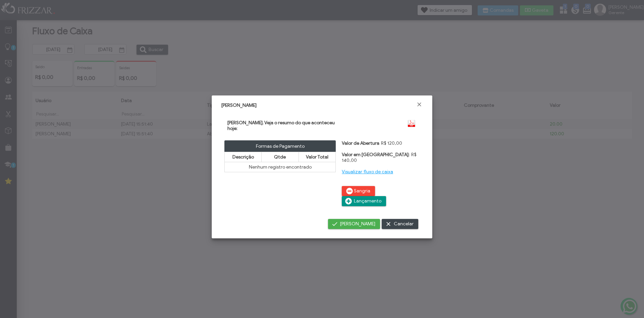 The height and width of the screenshot is (318, 644). Describe the element at coordinates (361, 143) in the screenshot. I see `label: Valor de Abertura` at that location.